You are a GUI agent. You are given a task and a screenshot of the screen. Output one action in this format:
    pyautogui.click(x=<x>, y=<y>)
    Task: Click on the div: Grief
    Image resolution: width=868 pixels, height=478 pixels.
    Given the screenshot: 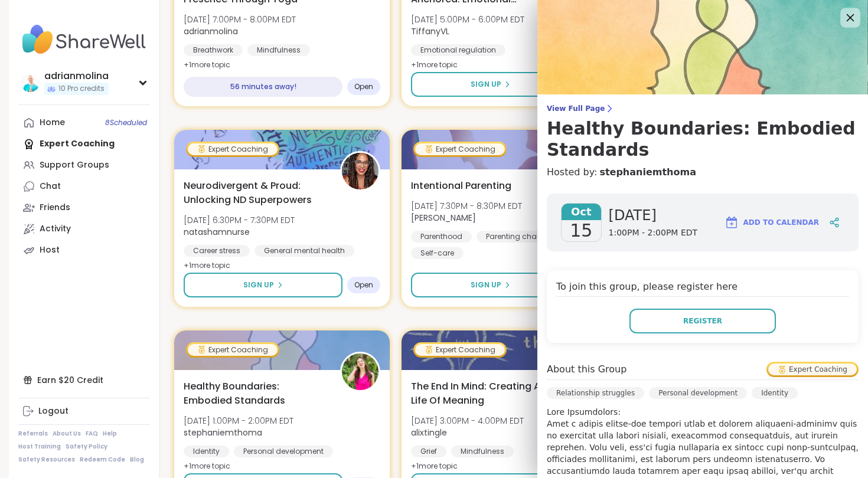 What is the action you would take?
    pyautogui.click(x=429, y=452)
    